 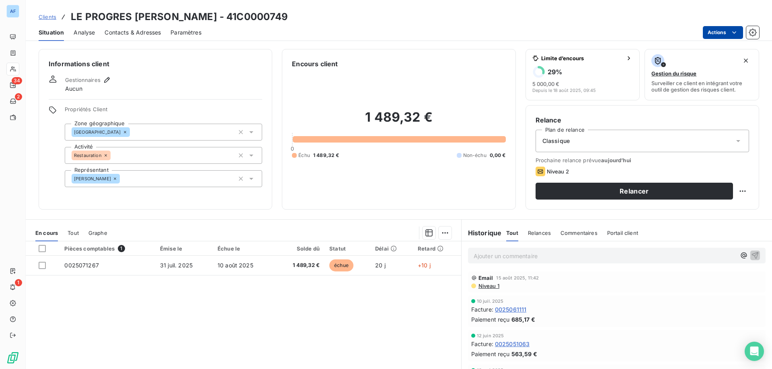 I want to click on span: 0,00 €, so click(x=498, y=156).